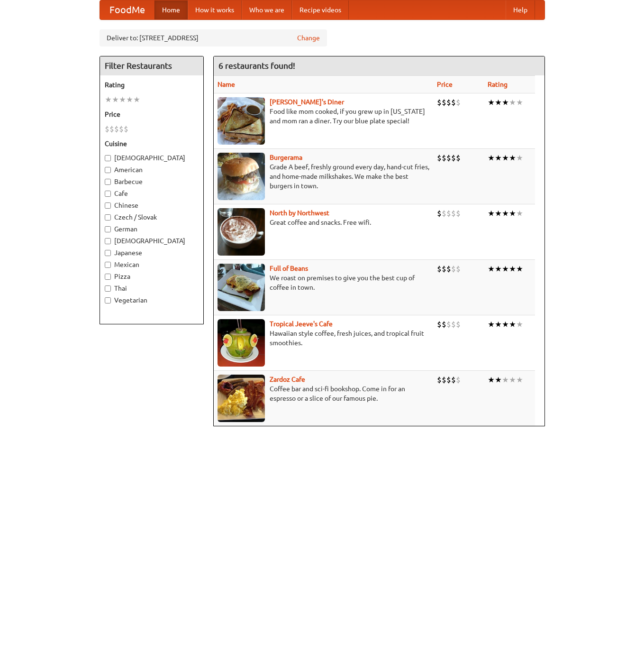 The height and width of the screenshot is (671, 644). I want to click on p: Grade A beef, freshly ground every day, hand-cut fries, and home-made milkshakes. We make the bes..., so click(323, 176).